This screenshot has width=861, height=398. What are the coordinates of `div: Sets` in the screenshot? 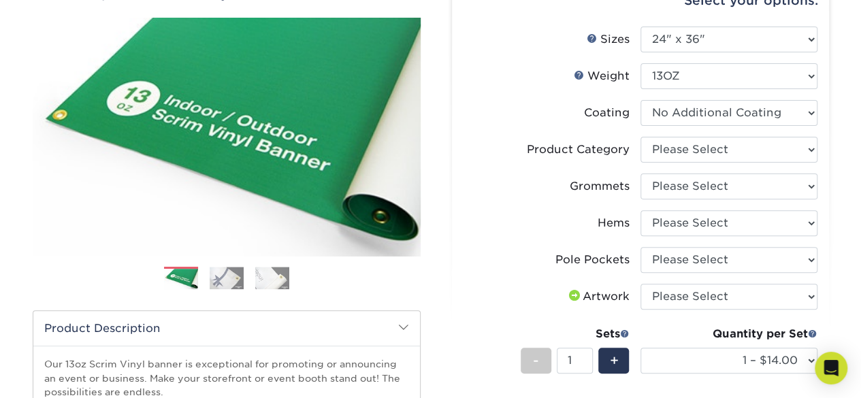 It's located at (575, 334).